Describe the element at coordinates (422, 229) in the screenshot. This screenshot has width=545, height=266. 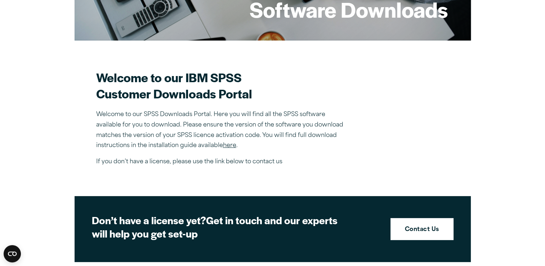
I see `a: Contact Us` at that location.